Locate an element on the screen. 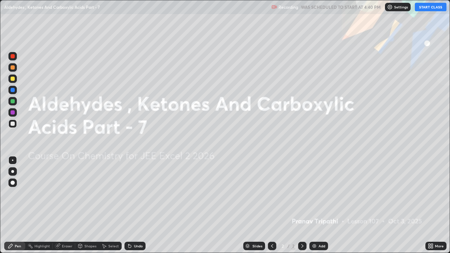 This screenshot has height=253, width=450. button: START CLASS is located at coordinates (431, 7).